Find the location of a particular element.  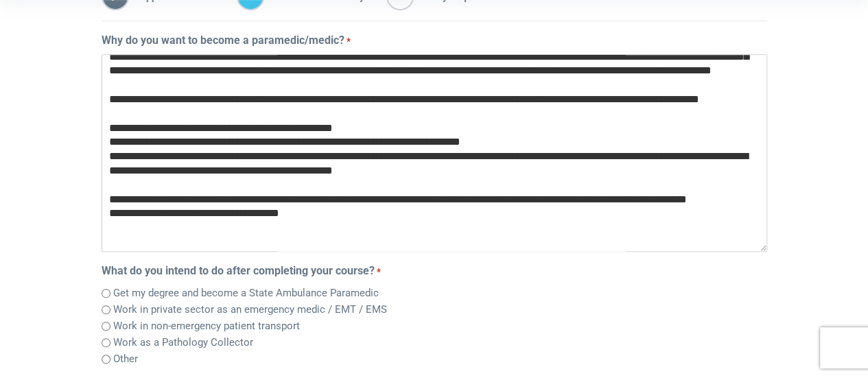

label: Work in private sector as an emergency medic / EMT / EMS is located at coordinates (249, 310).